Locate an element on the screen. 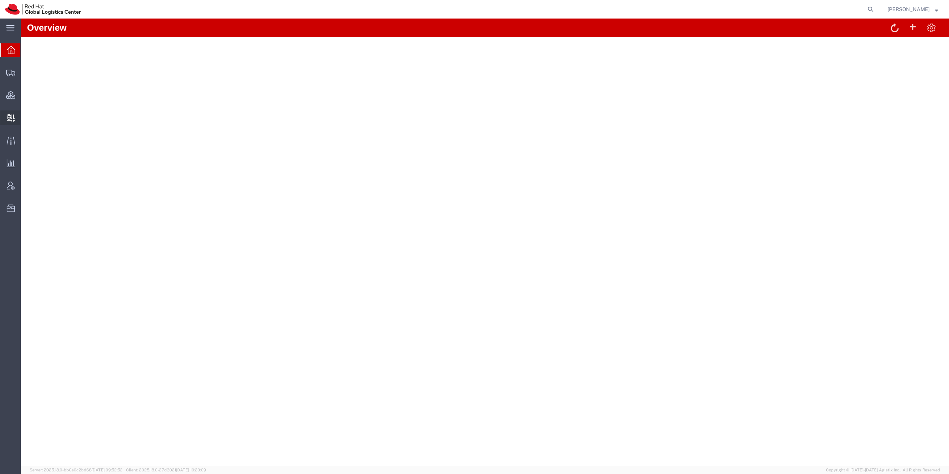 Image resolution: width=949 pixels, height=474 pixels. span: Server: 2025.18.0-bb0e0c2bd68 is located at coordinates (76, 470).